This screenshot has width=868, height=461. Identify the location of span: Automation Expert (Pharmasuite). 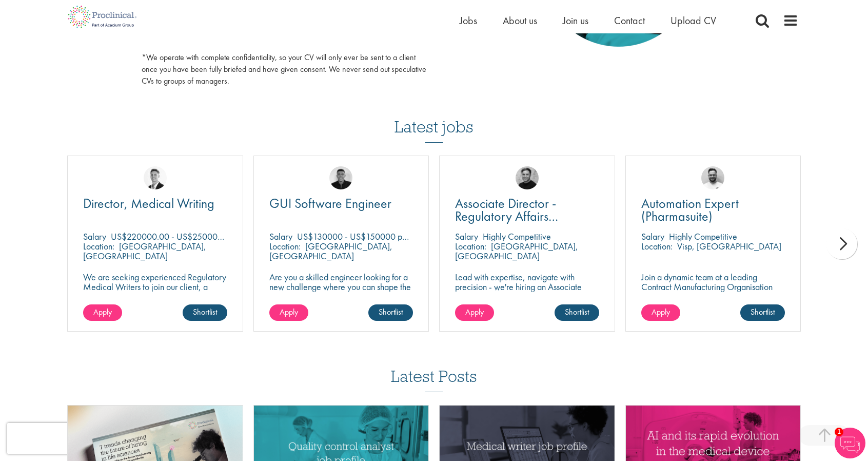
(690, 209).